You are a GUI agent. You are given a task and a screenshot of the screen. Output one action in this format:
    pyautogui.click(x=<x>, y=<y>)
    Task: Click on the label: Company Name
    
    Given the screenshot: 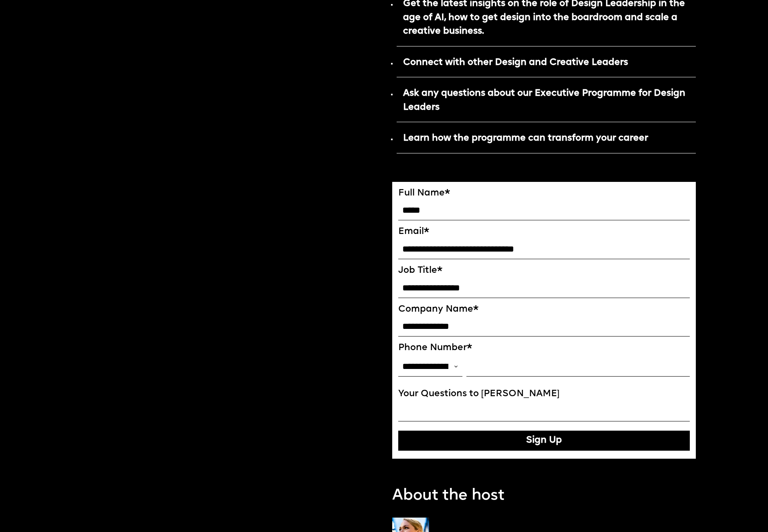 What is the action you would take?
    pyautogui.click(x=544, y=310)
    